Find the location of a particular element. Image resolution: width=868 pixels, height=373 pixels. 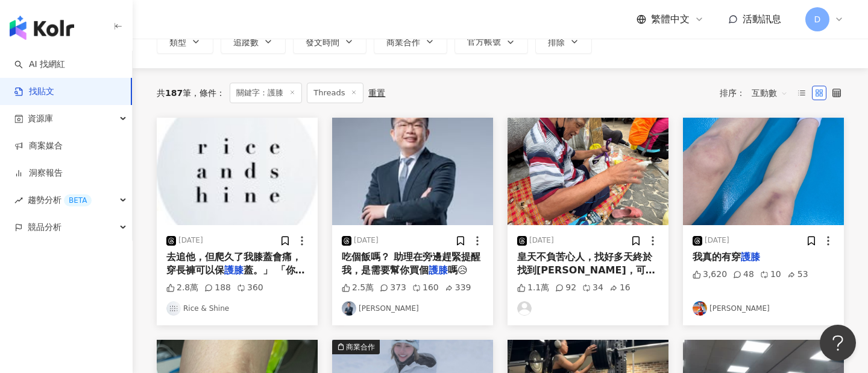

div: 重置 is located at coordinates (377, 93).